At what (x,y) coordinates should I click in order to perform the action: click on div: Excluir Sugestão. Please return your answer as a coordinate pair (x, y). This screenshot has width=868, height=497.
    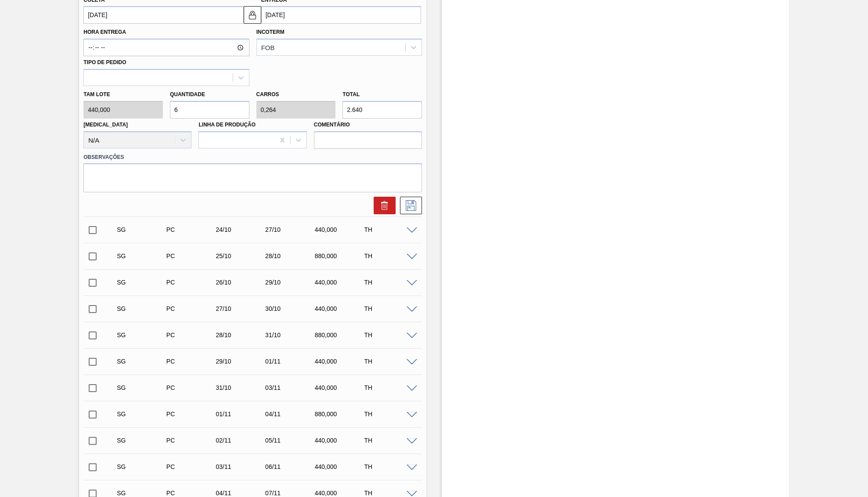
    Looking at the image, I should click on (382, 205).